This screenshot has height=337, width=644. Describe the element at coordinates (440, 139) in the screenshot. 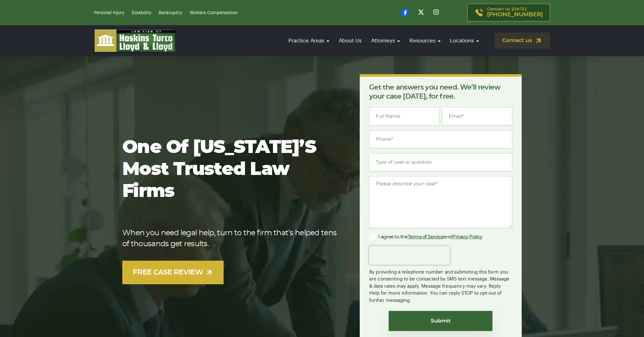

I see `input: Phone*` at that location.